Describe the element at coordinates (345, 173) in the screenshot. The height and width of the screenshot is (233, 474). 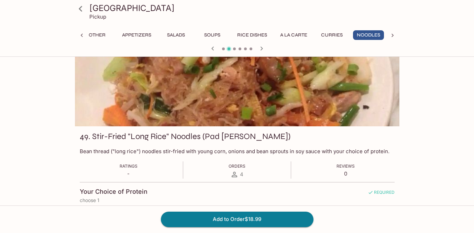
I see `p: 0` at that location.